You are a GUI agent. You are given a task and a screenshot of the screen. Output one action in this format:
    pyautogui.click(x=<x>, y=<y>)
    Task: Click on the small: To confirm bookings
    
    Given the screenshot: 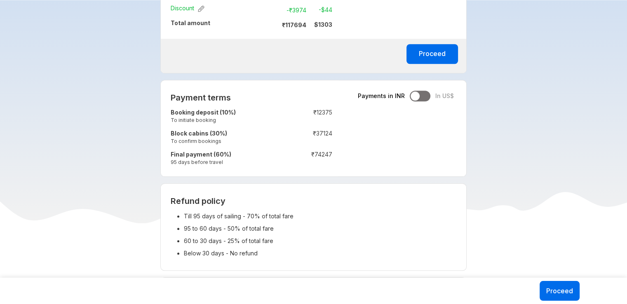 What is the action you would take?
    pyautogui.click(x=225, y=141)
    